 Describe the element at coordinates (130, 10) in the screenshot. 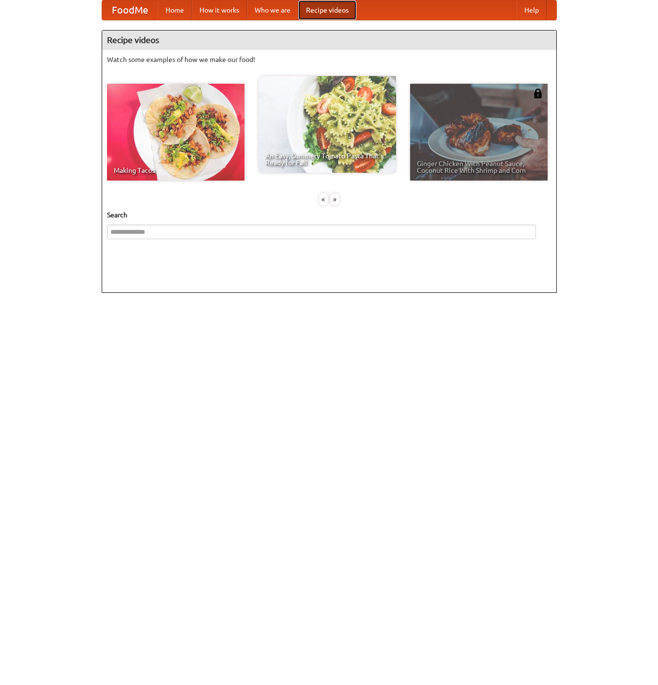

I see `a: FoodMe` at that location.